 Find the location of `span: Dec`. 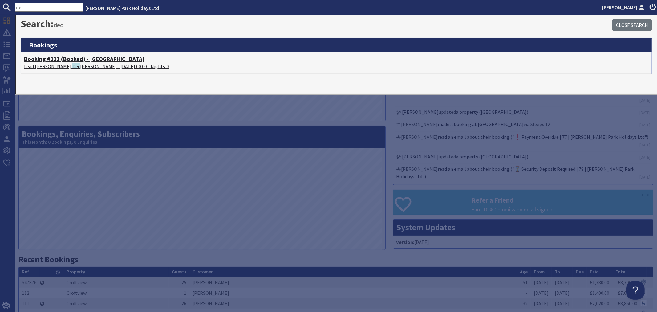

span: Dec is located at coordinates (76, 66).